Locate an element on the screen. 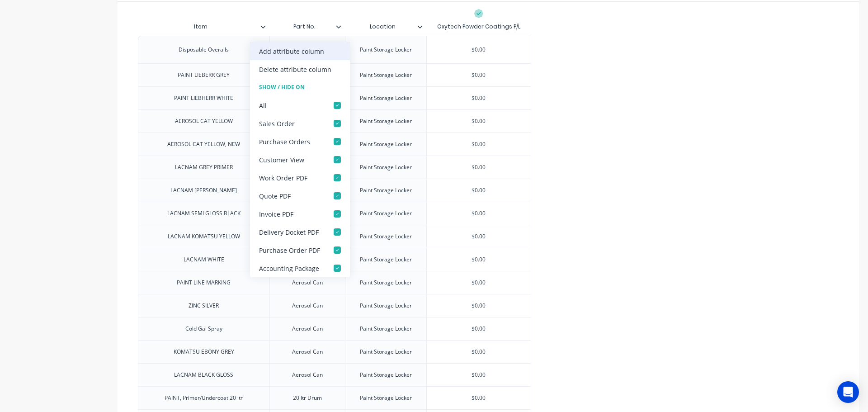  div: Cold Gal SprayAerosol CanPaint Storage Locker$0.00 is located at coordinates (335, 328).